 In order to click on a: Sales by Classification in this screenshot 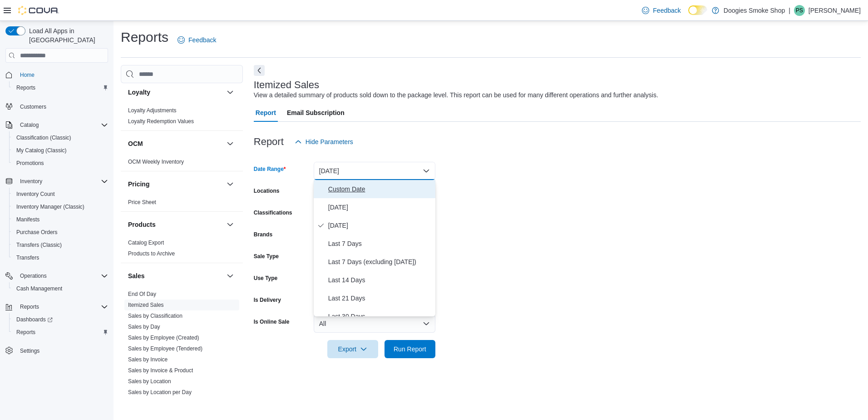, I will do `click(155, 316)`.